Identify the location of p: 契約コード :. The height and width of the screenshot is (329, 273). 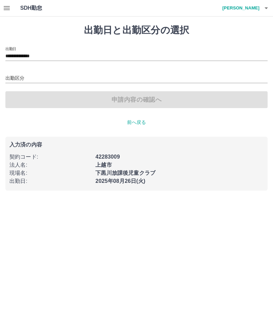
(50, 157).